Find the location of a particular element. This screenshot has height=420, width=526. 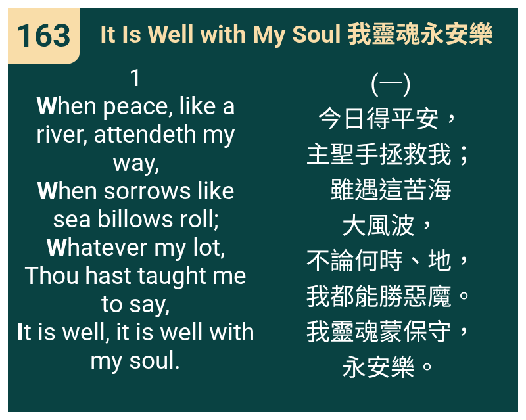

span: (一) 今日得平安， 主聖手拯救我； 雖遇這苦海 大風波， 不論何時、地， 我都能勝惡魔。 我靈魂蒙保守， 永安樂。 is located at coordinates (391, 224).